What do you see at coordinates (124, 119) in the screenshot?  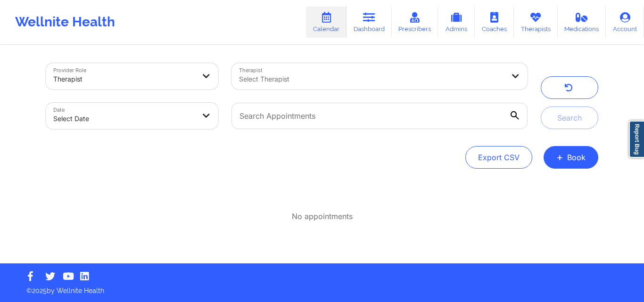 I see `div: Select Date` at bounding box center [124, 119].